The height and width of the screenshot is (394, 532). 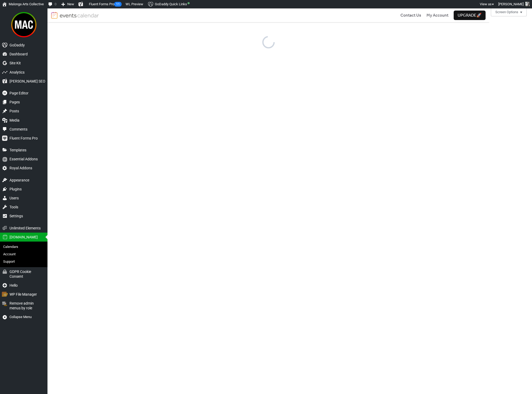 I want to click on a: My Account, so click(x=437, y=15).